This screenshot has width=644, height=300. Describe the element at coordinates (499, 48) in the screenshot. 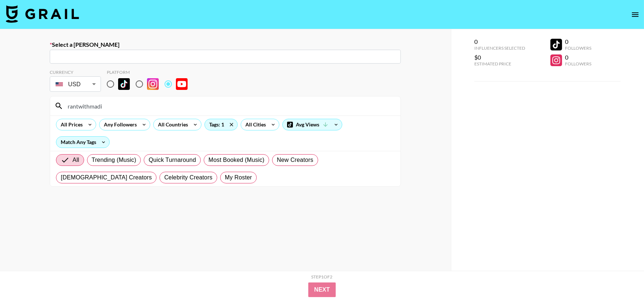

I see `div: Influencers Selected` at that location.